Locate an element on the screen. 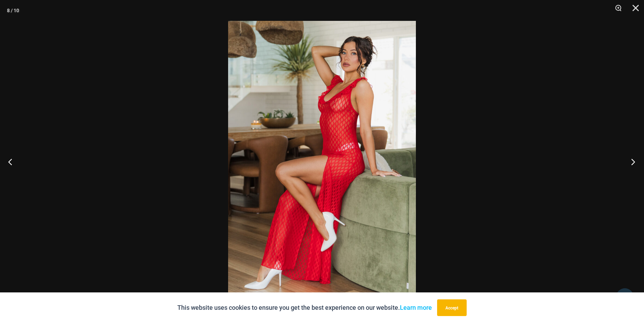 Image resolution: width=644 pixels, height=323 pixels. a: Learn more is located at coordinates (416, 307).